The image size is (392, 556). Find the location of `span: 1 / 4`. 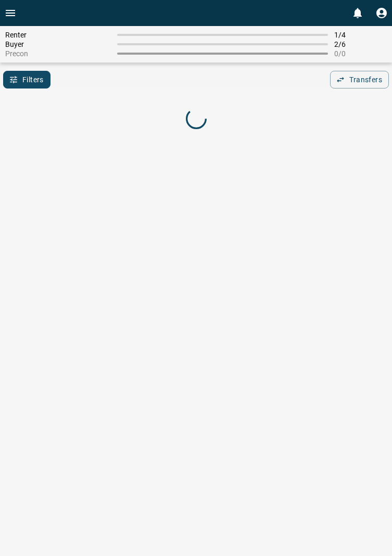

span: 1 / 4 is located at coordinates (360, 35).